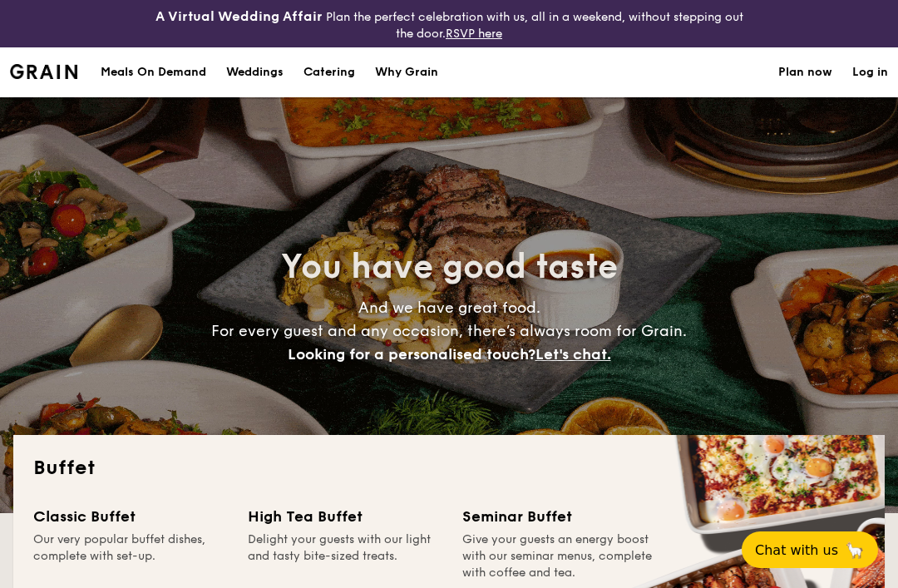  Describe the element at coordinates (559, 516) in the screenshot. I see `div: Seminar Buffet` at that location.